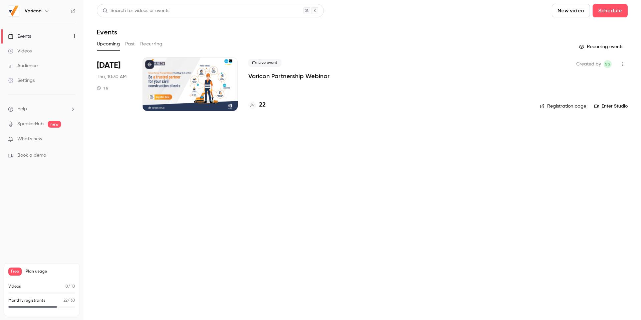 The height and width of the screenshot is (320, 641). Describe the element at coordinates (563, 106) in the screenshot. I see `a: Registration page` at that location.